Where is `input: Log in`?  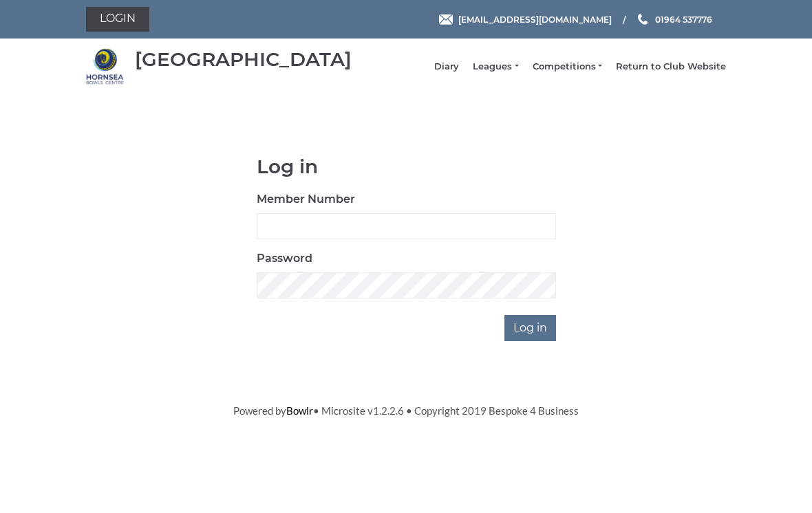
input: Log in is located at coordinates (530, 328).